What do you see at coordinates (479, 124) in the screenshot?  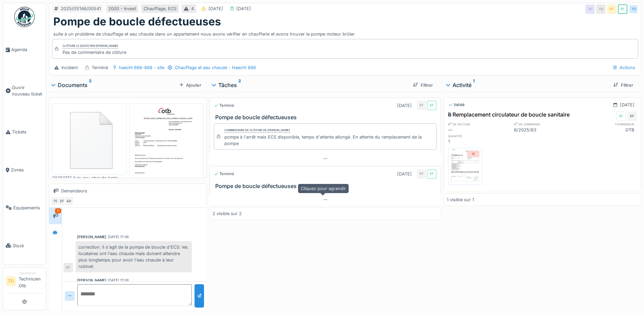 I see `h6: n° de facture` at bounding box center [479, 124].